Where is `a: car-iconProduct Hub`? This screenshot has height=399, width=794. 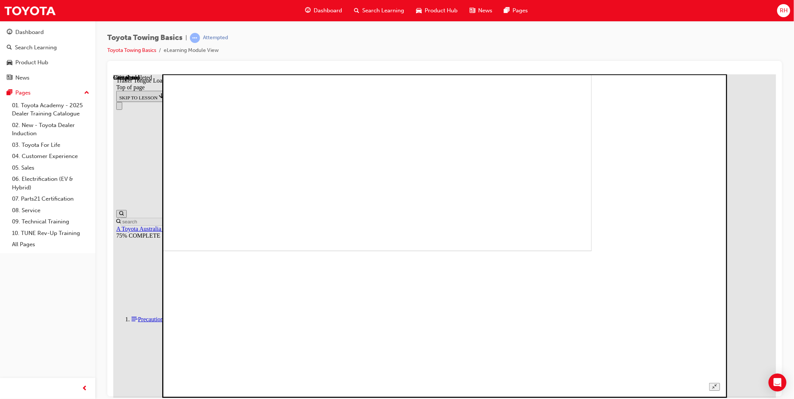
a: car-iconProduct Hub is located at coordinates (437, 10).